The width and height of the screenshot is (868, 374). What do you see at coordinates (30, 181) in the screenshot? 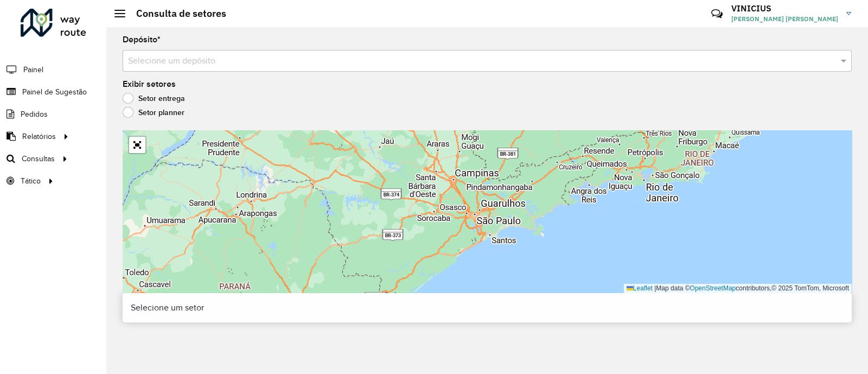
I see `span: Tático` at bounding box center [30, 181].